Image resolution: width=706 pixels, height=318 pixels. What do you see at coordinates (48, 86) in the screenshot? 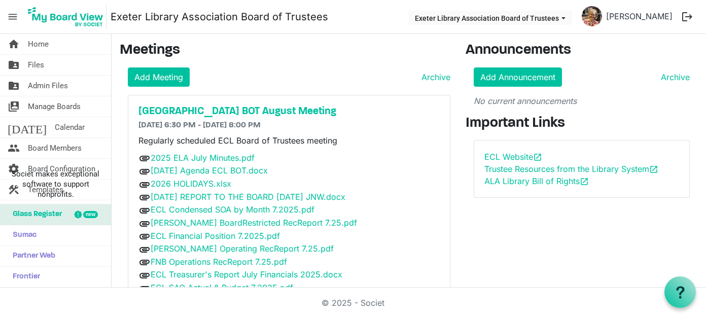
I see `span: Admin Files` at bounding box center [48, 86].